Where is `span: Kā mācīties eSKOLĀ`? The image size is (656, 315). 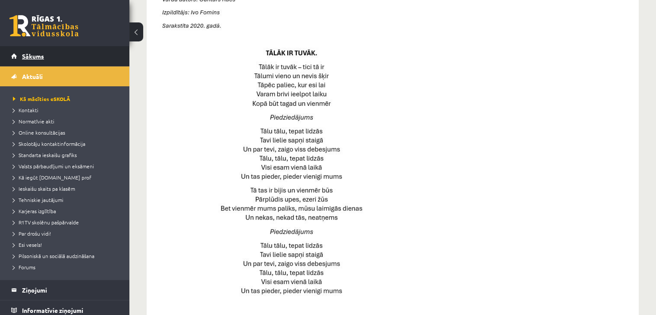 span: Kā mācīties eSKOLĀ is located at coordinates (41, 99).